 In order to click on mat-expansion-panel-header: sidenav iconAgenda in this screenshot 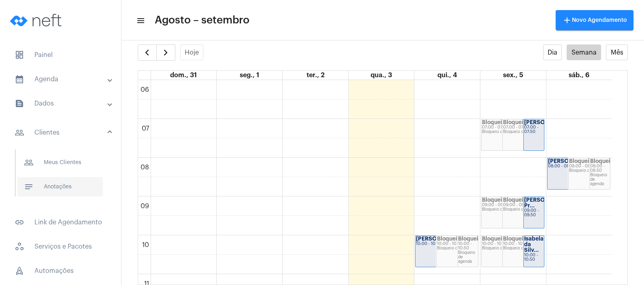, I will do `click(63, 79)`.